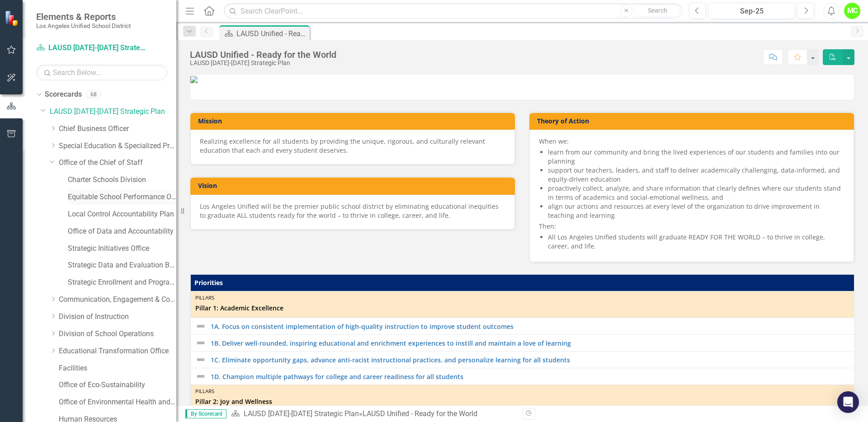  Describe the element at coordinates (554, 141) in the screenshot. I see `span: When we:` at that location.